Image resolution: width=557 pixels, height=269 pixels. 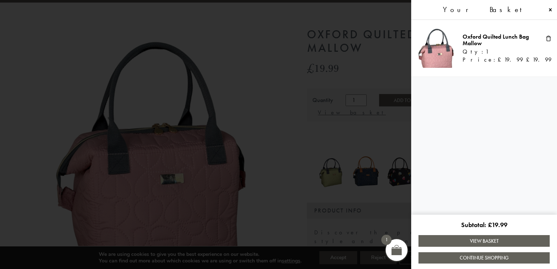 I want to click on div: Price:, so click(x=502, y=60).